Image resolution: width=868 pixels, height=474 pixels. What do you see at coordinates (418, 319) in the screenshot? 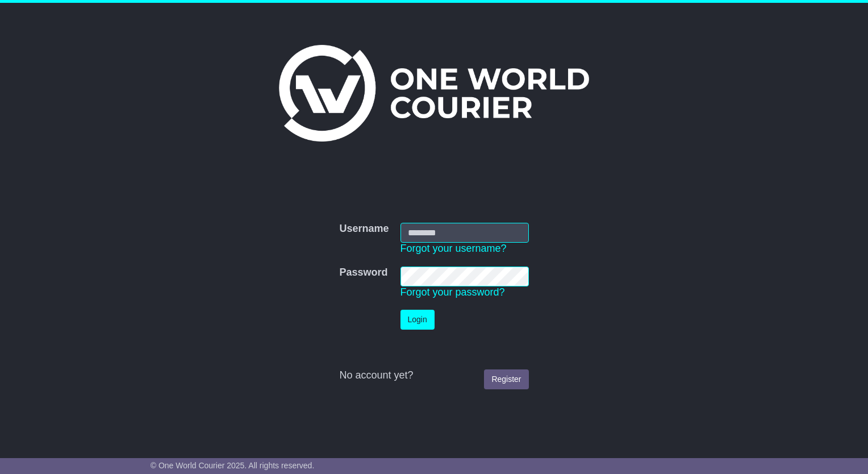
I see `button: Login` at bounding box center [418, 319].